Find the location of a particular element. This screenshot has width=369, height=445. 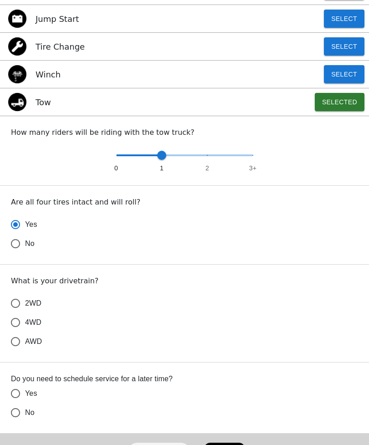

span: 1 is located at coordinates (162, 168).